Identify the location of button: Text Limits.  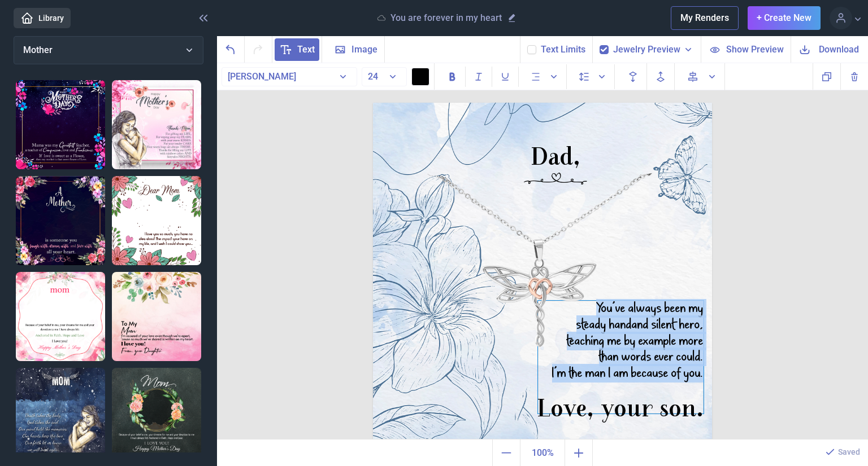
(563, 49).